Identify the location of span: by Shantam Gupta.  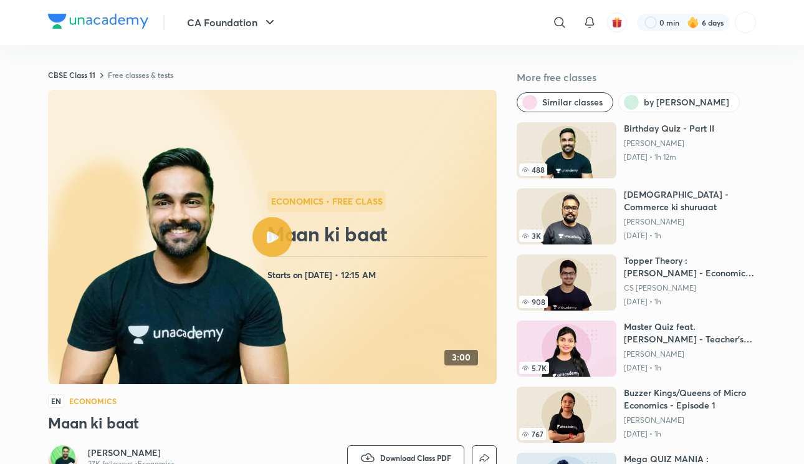
(687, 102).